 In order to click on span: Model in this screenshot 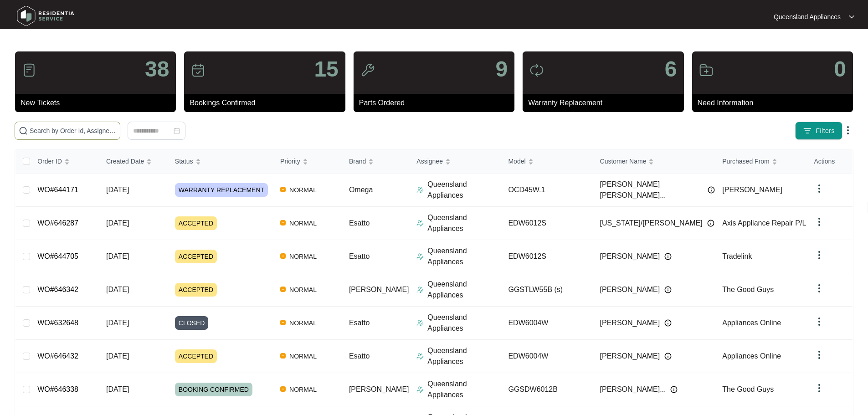, I will do `click(517, 161)`.